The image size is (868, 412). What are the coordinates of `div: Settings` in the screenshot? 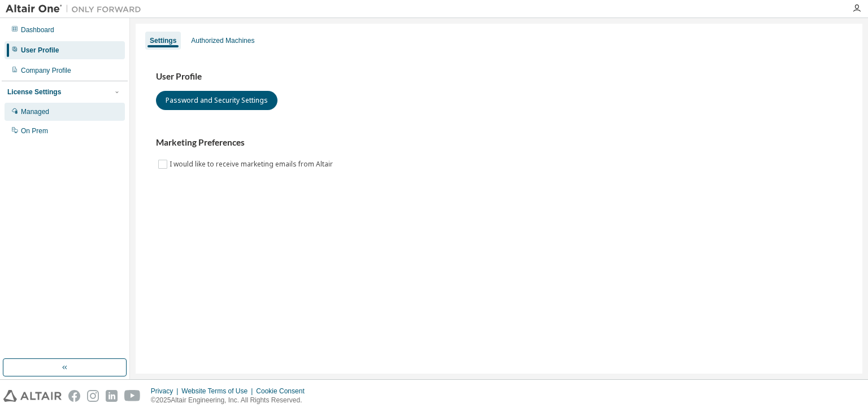 It's located at (163, 41).